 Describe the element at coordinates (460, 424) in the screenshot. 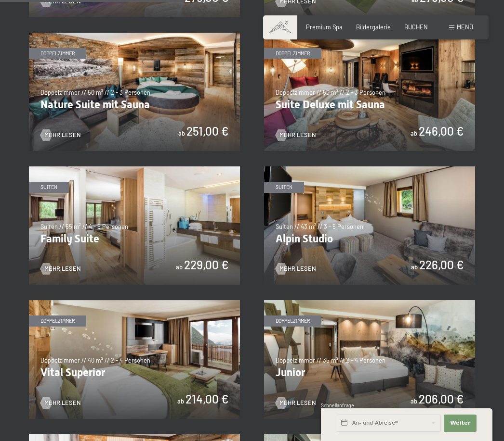

I see `button: Weiter` at that location.